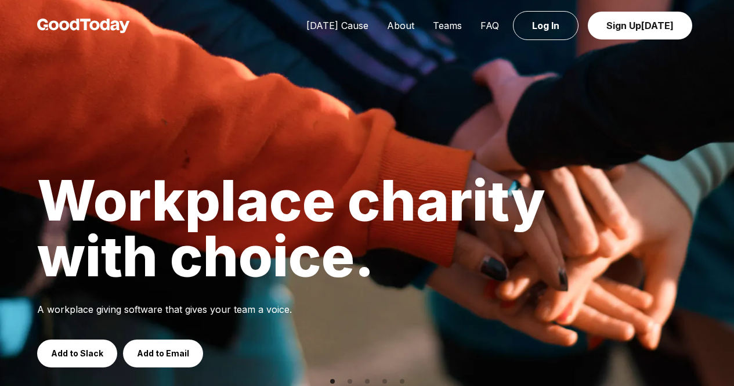  I want to click on a: Teams, so click(447, 26).